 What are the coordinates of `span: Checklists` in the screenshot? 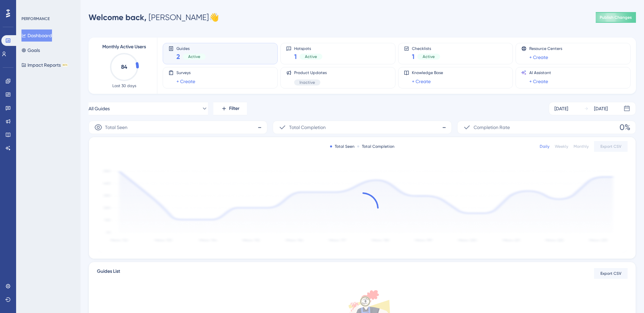 It's located at (426, 49).